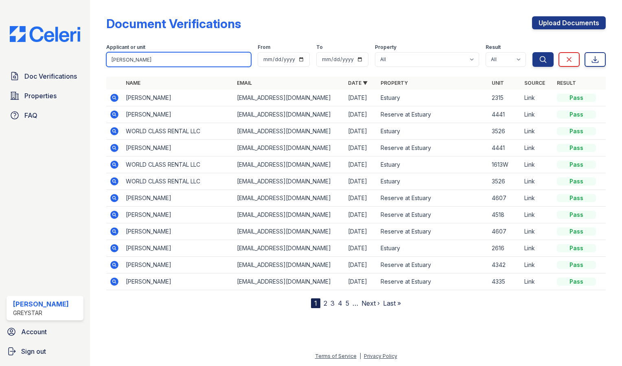 This screenshot has width=622, height=366. I want to click on label: Applicant or unit, so click(126, 47).